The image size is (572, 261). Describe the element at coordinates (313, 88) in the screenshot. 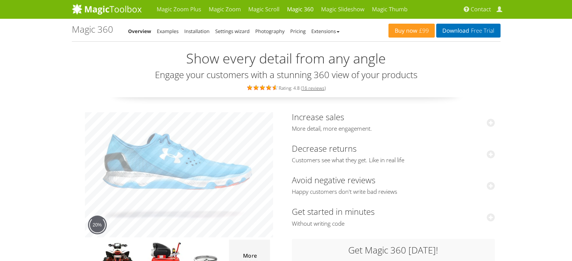

I see `a: 16 reviews` at that location.